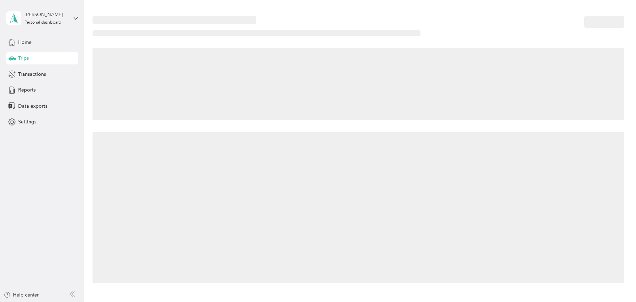 The width and height of the screenshot is (636, 302). What do you see at coordinates (25, 42) in the screenshot?
I see `span: Home` at bounding box center [25, 42].